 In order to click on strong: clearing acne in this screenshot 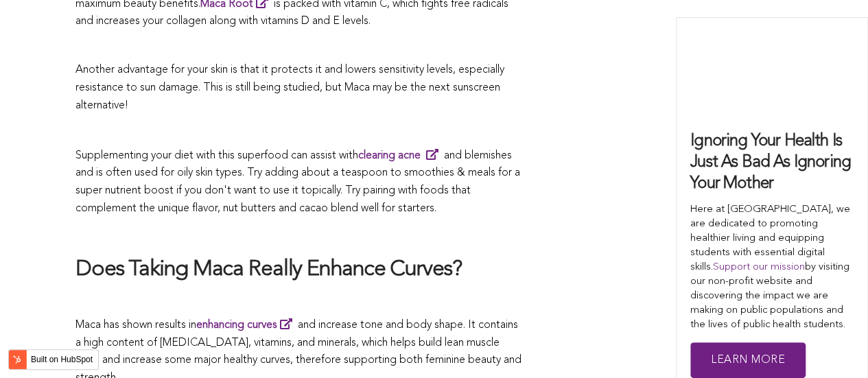, I will do `click(389, 156)`.